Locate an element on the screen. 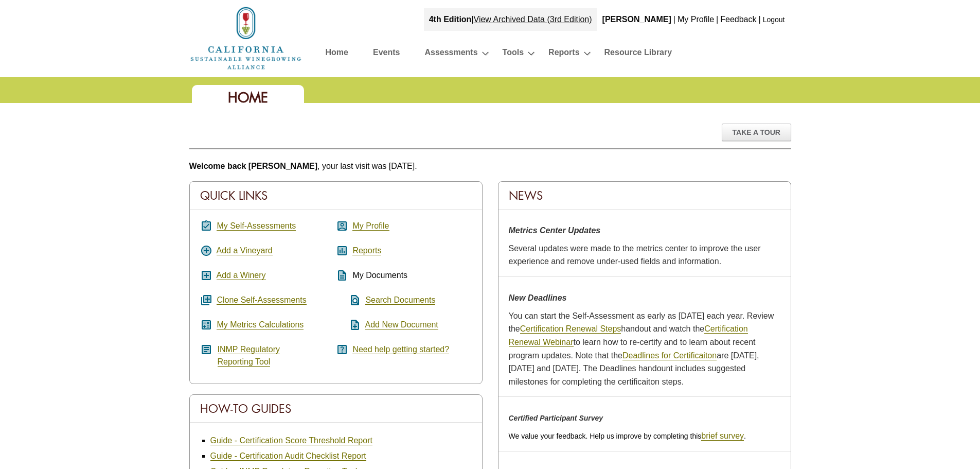 The height and width of the screenshot is (469, 980). a: Guide - Certification Score Threshold Report is located at coordinates (291, 441).